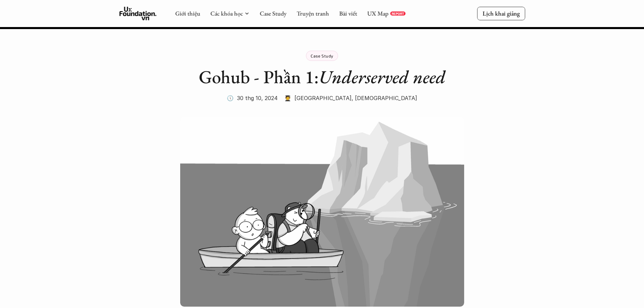  What do you see at coordinates (381, 77) in the screenshot?
I see `em: Underserved need` at bounding box center [381, 77].